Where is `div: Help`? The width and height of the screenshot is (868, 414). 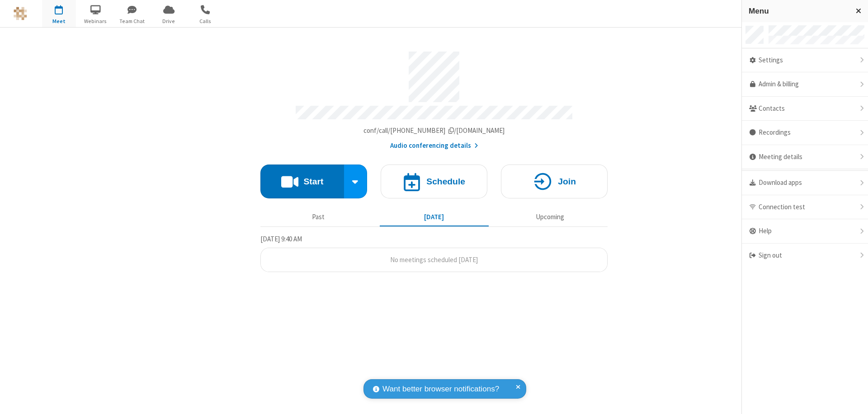
div: Help is located at coordinates (804, 231).